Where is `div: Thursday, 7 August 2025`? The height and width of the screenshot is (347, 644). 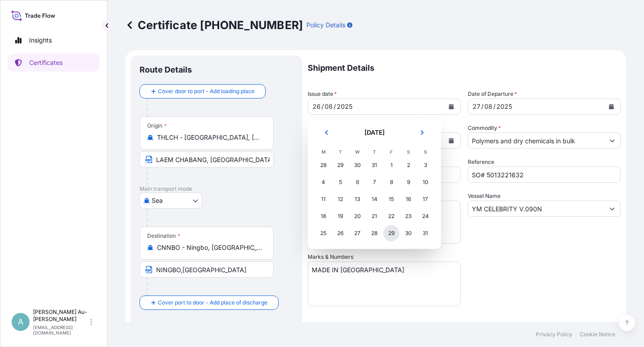
div: Thursday, 7 August 2025 is located at coordinates (374, 182).